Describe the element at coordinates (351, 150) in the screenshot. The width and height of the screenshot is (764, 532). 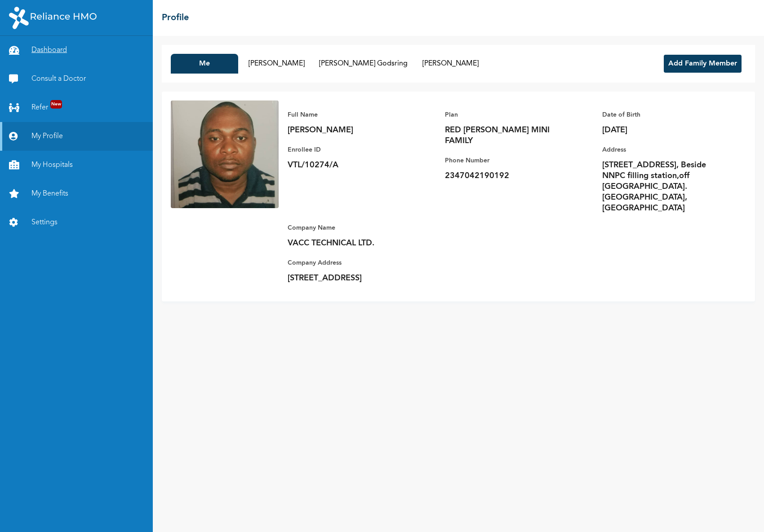
I see `p: Enrollee ID` at that location.